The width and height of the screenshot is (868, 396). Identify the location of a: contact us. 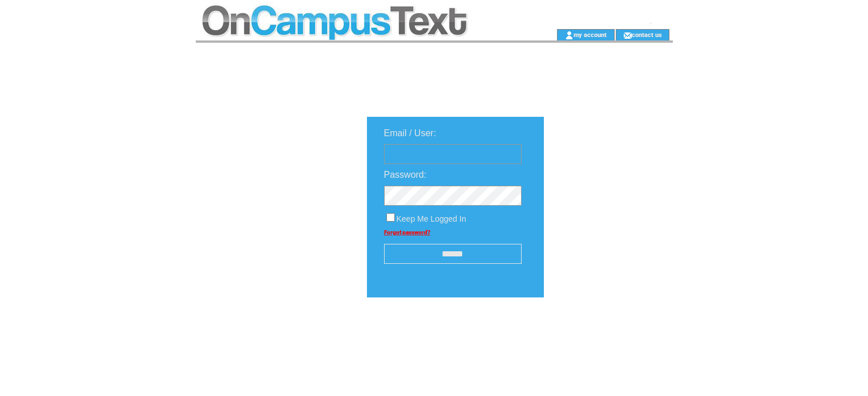
(647, 34).